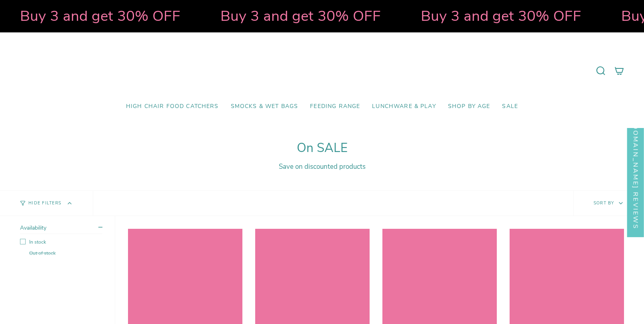 The image size is (644, 324). What do you see at coordinates (469, 106) in the screenshot?
I see `a: Shop by Age` at bounding box center [469, 106].